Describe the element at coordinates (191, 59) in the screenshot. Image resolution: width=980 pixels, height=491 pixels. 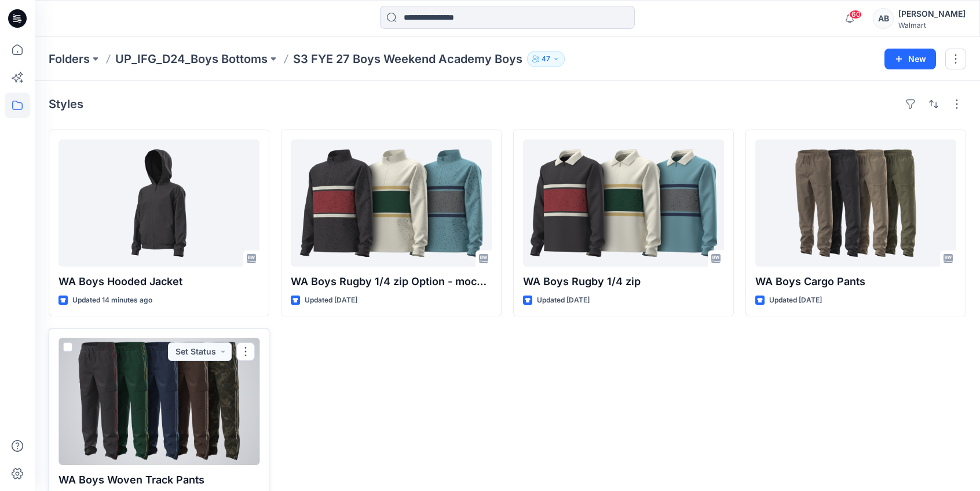
I see `a: UP_IFG_D24_Boys Bottoms` at that location.